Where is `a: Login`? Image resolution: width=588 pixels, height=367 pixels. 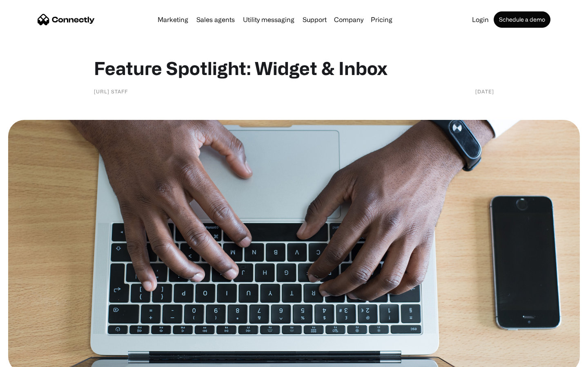
a: Login is located at coordinates (480, 20).